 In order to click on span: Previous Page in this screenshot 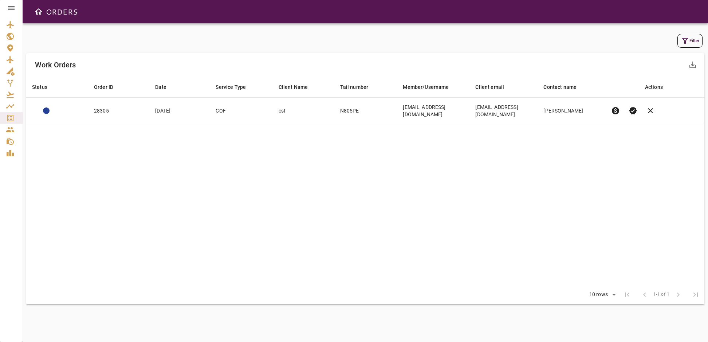, I will do `click(644, 295)`.